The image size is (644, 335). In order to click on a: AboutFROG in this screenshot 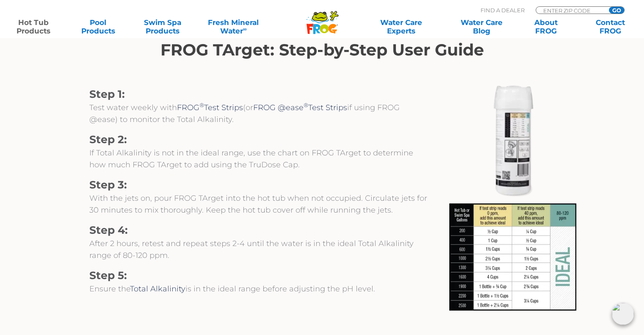, I will do `click(546, 27)`.